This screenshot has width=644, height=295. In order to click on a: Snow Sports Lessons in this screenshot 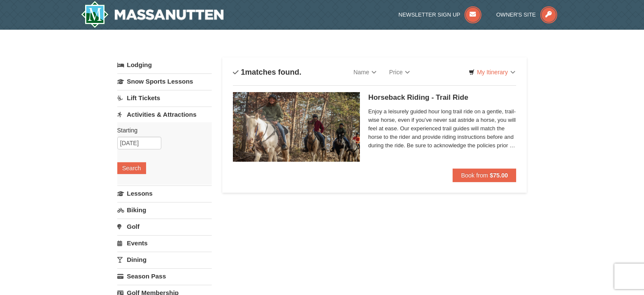, I will do `click(164, 81)`.